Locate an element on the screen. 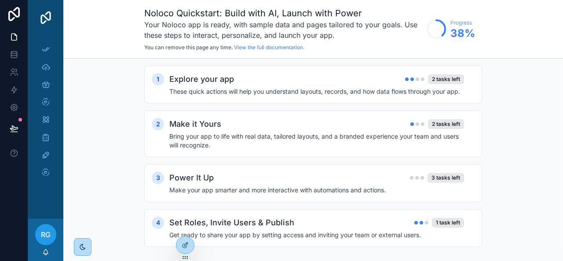 This screenshot has height=261, width=563. h3: Your Noloco app is ready, with sample data and pages tailored to your goals. Use these steps to i... is located at coordinates (283, 30).